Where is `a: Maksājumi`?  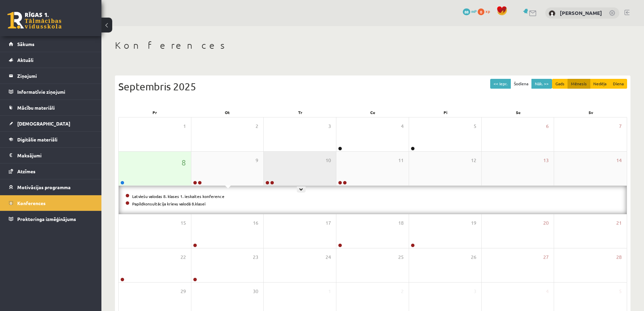 a: Maksājumi is located at coordinates (51, 156).